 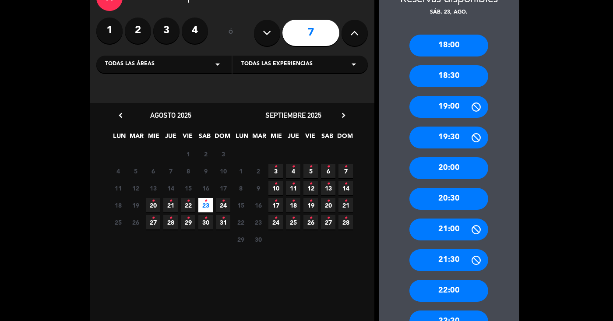 I want to click on span: 4, so click(x=118, y=171).